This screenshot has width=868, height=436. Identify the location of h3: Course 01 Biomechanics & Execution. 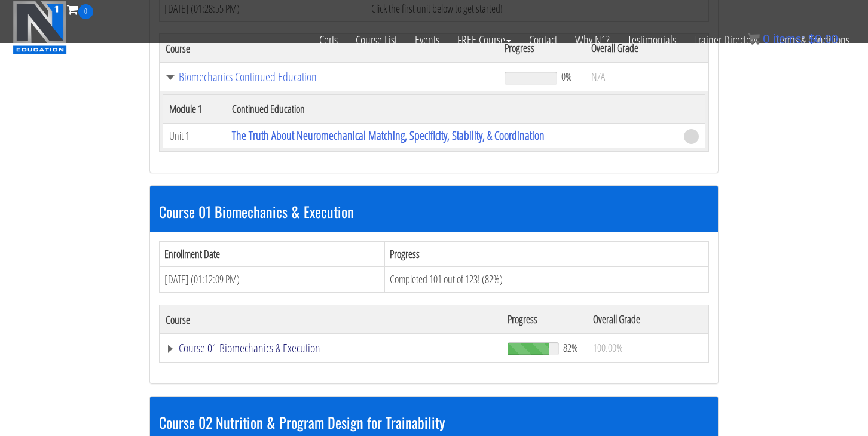
(434, 212).